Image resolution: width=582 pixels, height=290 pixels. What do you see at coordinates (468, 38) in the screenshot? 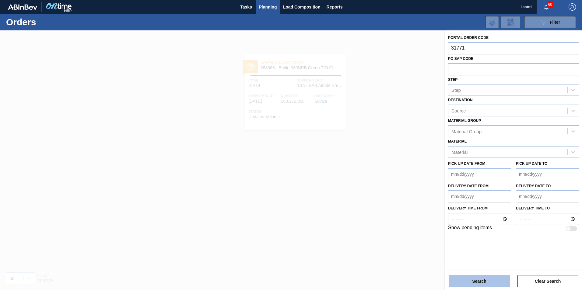
I see `label: Portal Order Code` at bounding box center [468, 38].